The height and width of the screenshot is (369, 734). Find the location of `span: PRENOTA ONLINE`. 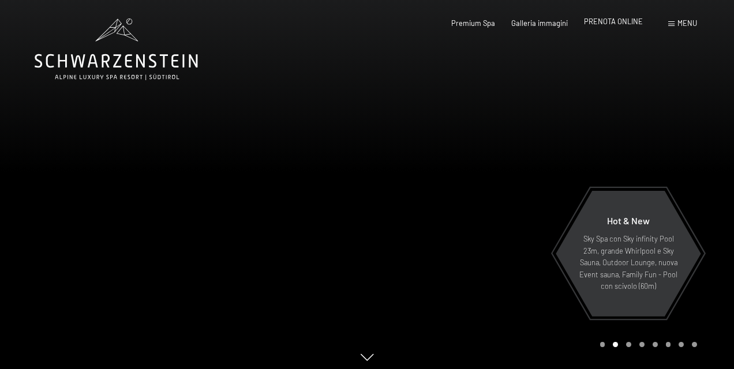

span: PRENOTA ONLINE is located at coordinates (614, 21).